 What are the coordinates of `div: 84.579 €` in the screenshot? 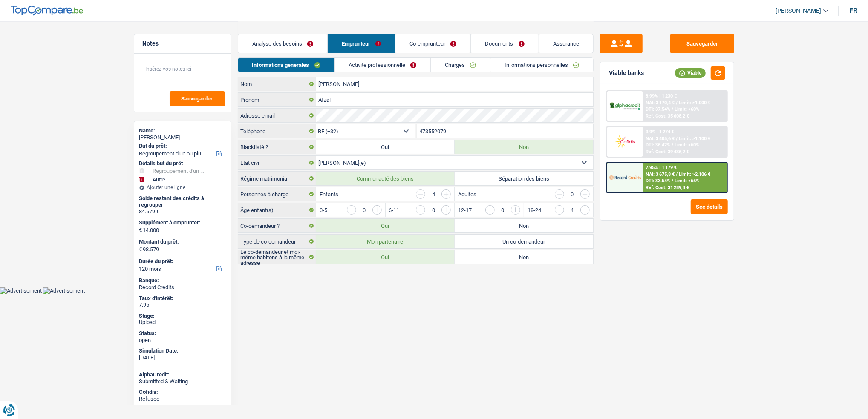 It's located at (182, 211).